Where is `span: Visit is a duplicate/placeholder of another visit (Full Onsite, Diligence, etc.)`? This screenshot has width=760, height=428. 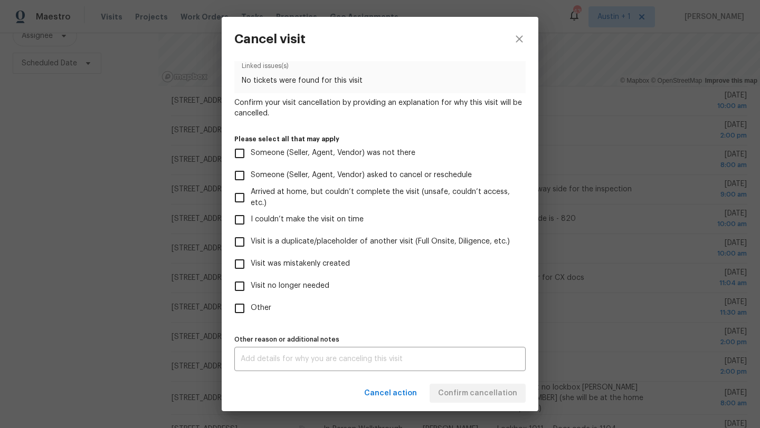
span: Visit is a duplicate/placeholder of another visit (Full Onsite, Diligence, etc.) is located at coordinates (380, 242).